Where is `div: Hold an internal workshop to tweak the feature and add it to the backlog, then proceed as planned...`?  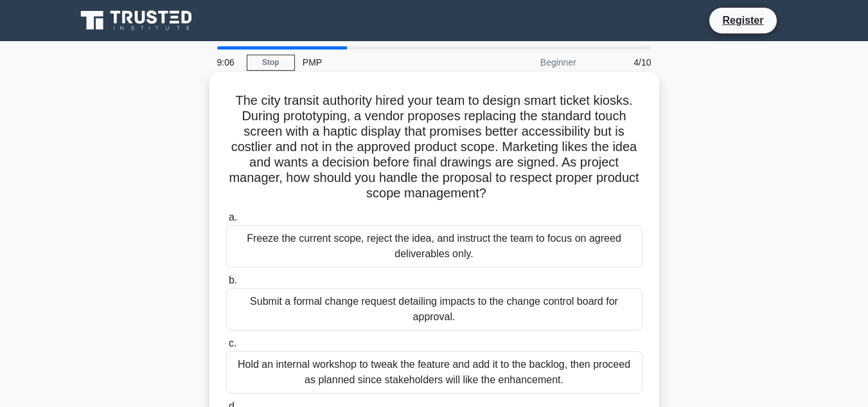
div: Hold an internal workshop to tweak the feature and add it to the backlog, then proceed as planned... is located at coordinates (434, 372).